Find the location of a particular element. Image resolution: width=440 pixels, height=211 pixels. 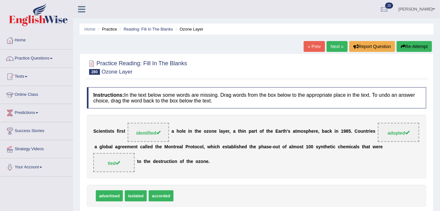

a: Your Account is located at coordinates (37, 166).